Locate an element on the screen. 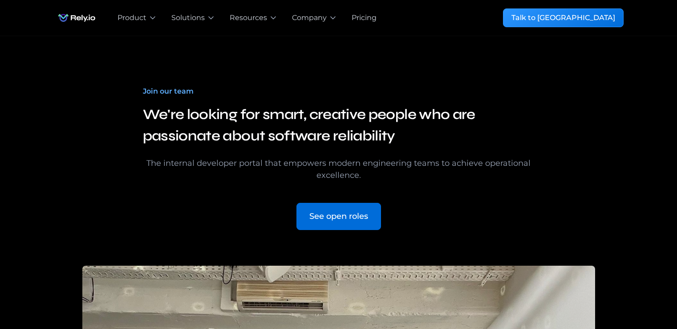 This screenshot has height=329, width=677. div: The internal developer portal that empowers modern engineering teams to achieve operational excel... is located at coordinates (339, 169).